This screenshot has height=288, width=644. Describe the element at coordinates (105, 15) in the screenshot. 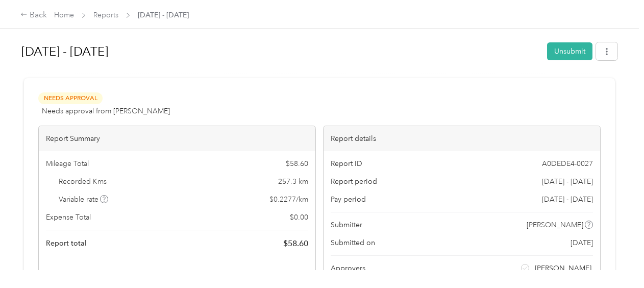

I see `a: Reports` at that location.